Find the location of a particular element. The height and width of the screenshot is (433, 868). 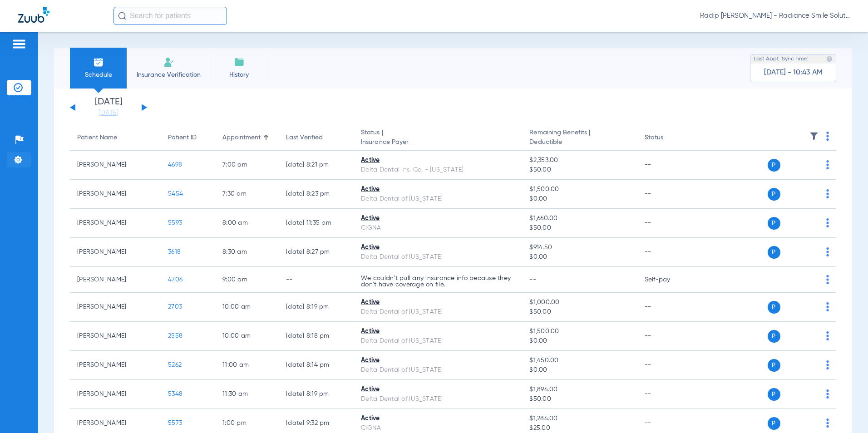

input: Search for patients is located at coordinates (170, 16).